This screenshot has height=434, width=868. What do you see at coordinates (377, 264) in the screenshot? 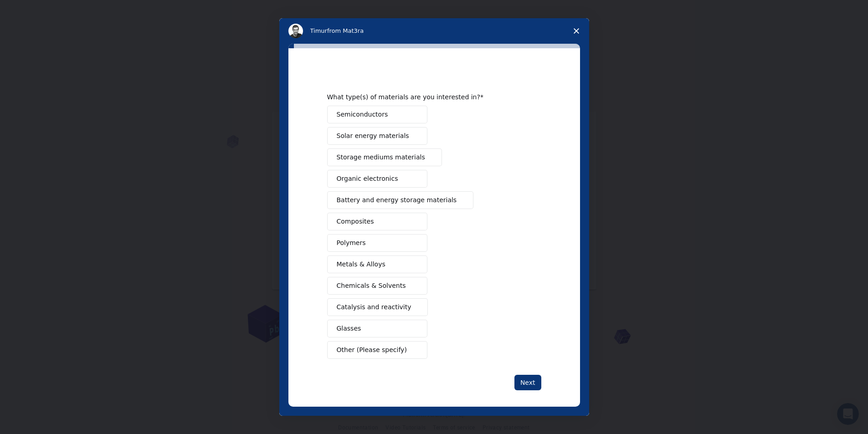
I see `button: Metals & Alloys` at bounding box center [377, 264].